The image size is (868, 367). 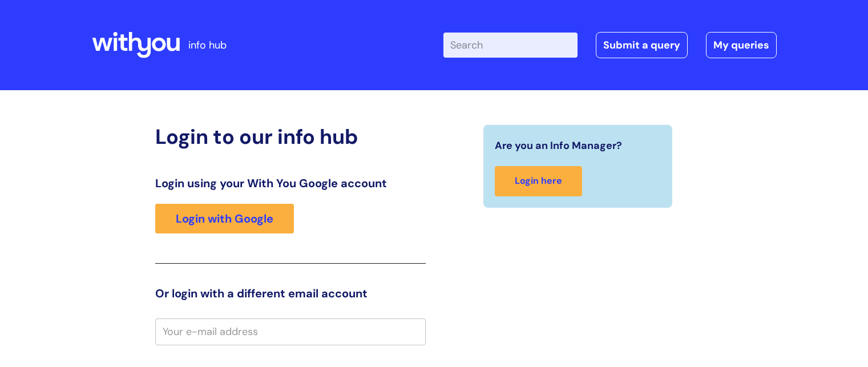 What do you see at coordinates (224, 219) in the screenshot?
I see `a: Login with Google` at bounding box center [224, 219].